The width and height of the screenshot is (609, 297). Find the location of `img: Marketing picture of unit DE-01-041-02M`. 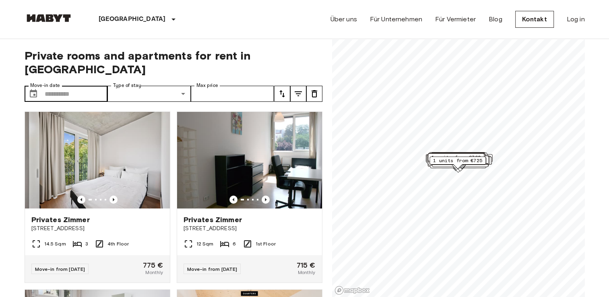

img: Marketing picture of unit DE-01-041-02M is located at coordinates (250, 160).